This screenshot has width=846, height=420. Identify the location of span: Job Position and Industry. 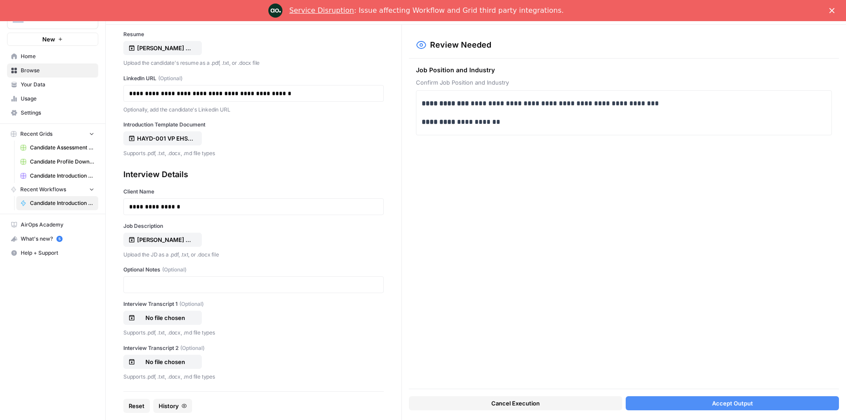
(624, 70).